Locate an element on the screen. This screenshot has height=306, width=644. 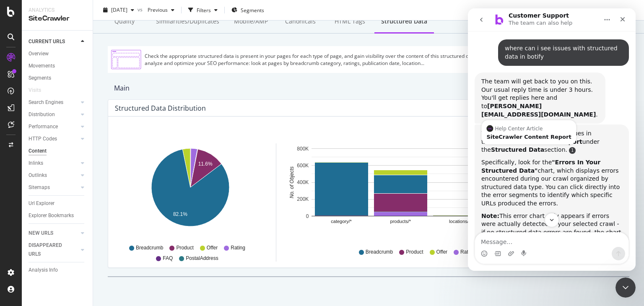
text: 11.6% is located at coordinates (206, 164).